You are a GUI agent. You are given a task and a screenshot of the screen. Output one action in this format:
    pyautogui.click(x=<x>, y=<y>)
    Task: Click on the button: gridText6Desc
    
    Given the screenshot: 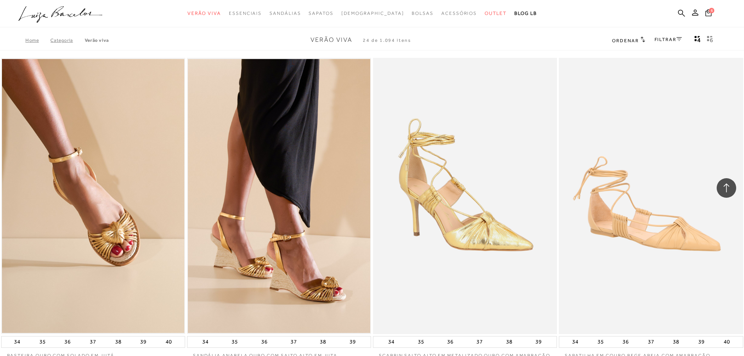 What is the action you would take?
    pyautogui.click(x=710, y=40)
    